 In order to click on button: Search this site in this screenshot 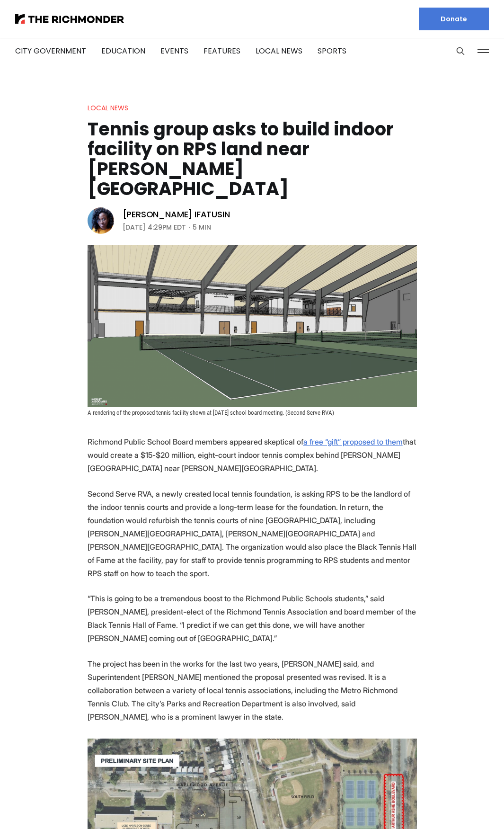, I will do `click(460, 51)`.